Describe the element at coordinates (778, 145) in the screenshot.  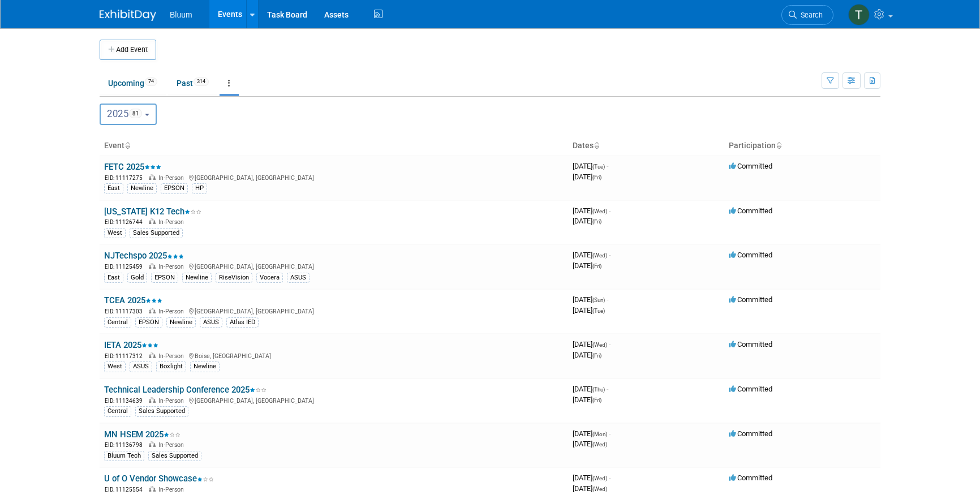
I see `a: Sort by Participation Type` at that location.